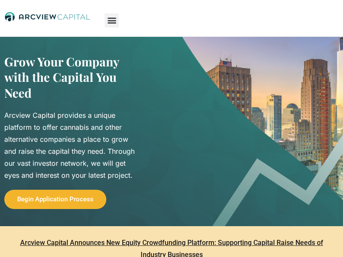  I want to click on h2: Grow Your Company with the Capital You Need, so click(73, 77).